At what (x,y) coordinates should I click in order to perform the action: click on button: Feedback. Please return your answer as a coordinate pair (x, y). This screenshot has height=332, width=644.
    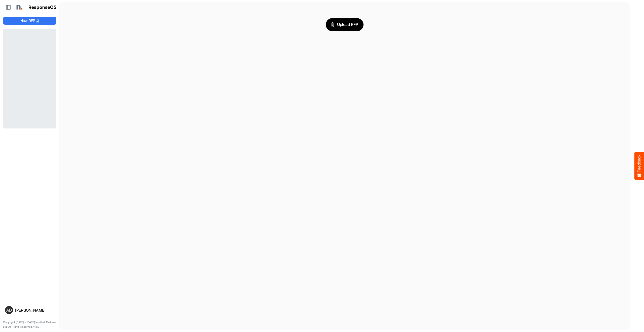
    Looking at the image, I should click on (639, 166).